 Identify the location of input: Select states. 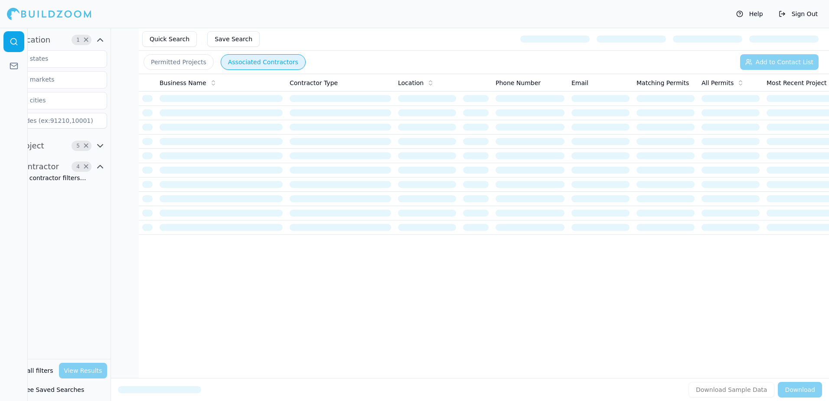
(50, 59).